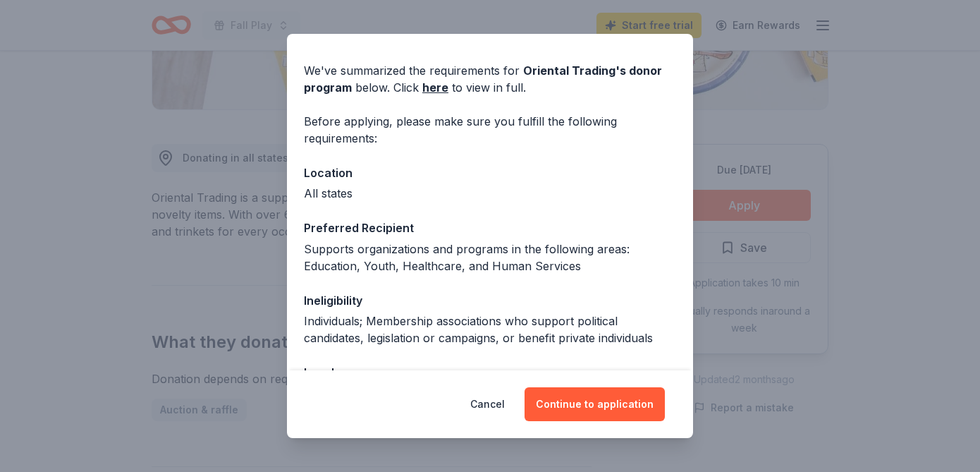  I want to click on div: All states, so click(490, 194).